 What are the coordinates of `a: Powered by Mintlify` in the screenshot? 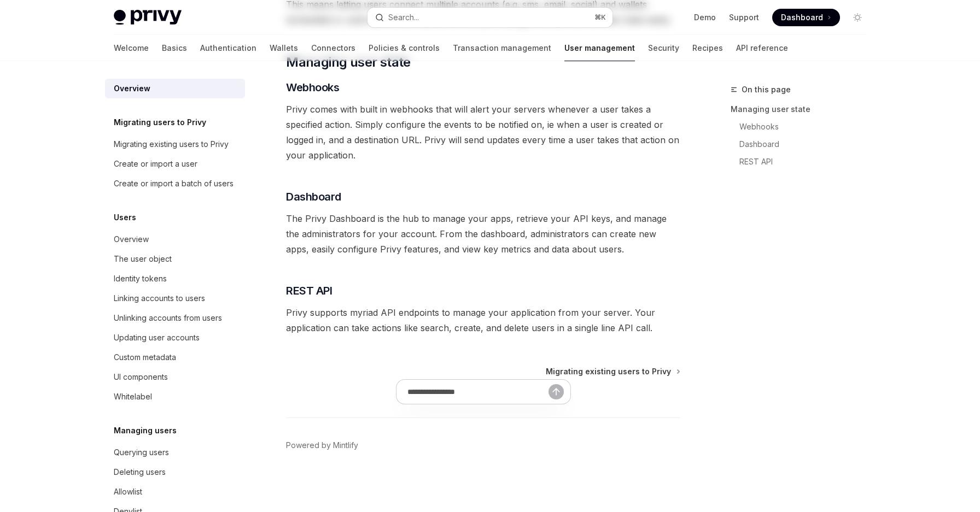 It's located at (322, 446).